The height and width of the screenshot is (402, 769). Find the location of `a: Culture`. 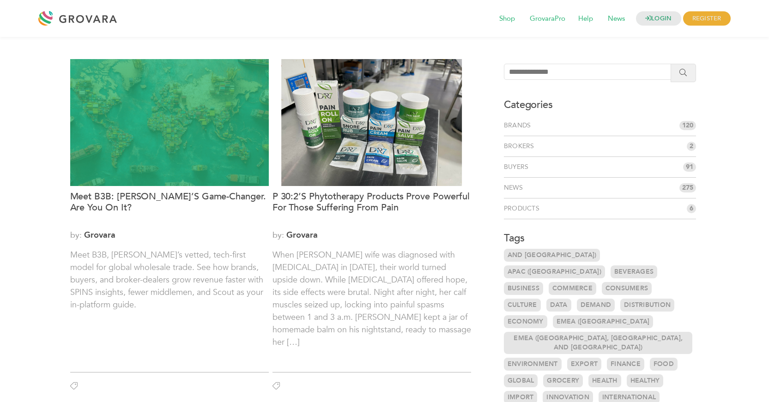

a: Culture is located at coordinates (522, 305).